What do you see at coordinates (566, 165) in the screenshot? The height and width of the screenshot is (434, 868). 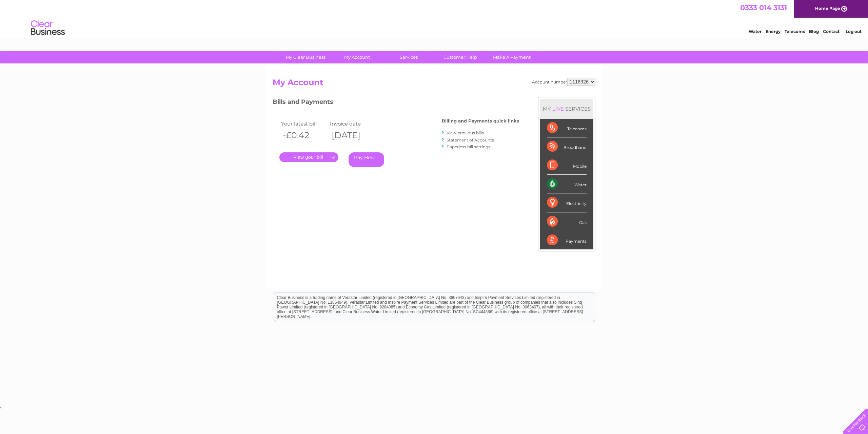 I see `div: Mobile` at bounding box center [566, 165].